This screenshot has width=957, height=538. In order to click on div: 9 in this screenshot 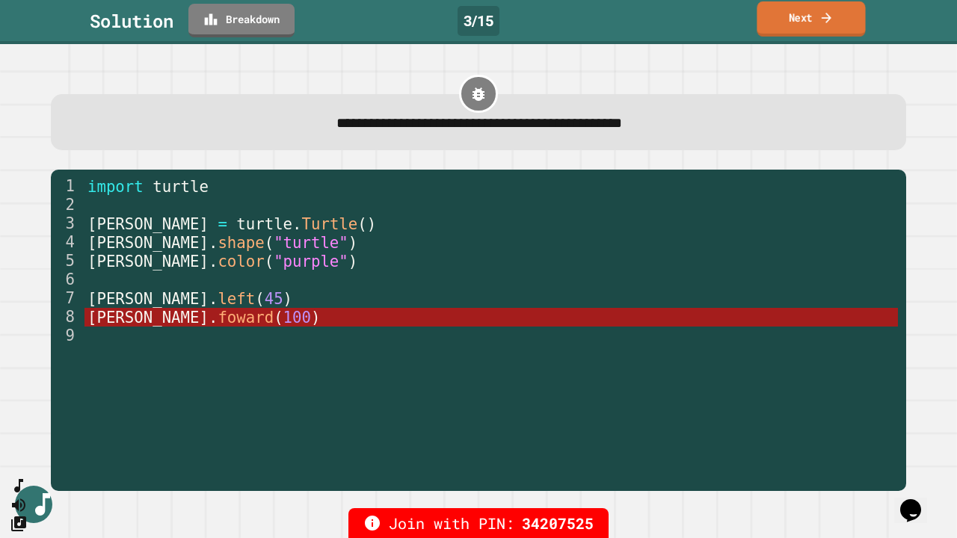, I will do `click(67, 336)`.